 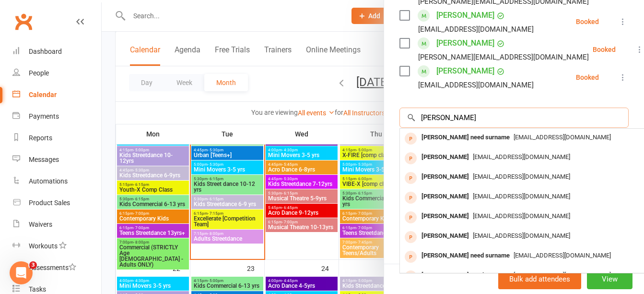 I want to click on div: Dashboard, so click(x=45, y=52).